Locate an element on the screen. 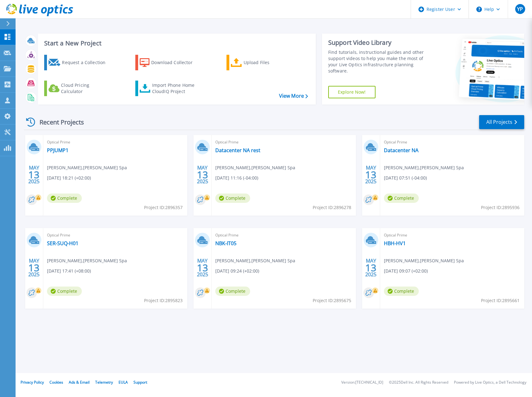 The height and width of the screenshot is (397, 532). a: Upload Files is located at coordinates (261, 62).